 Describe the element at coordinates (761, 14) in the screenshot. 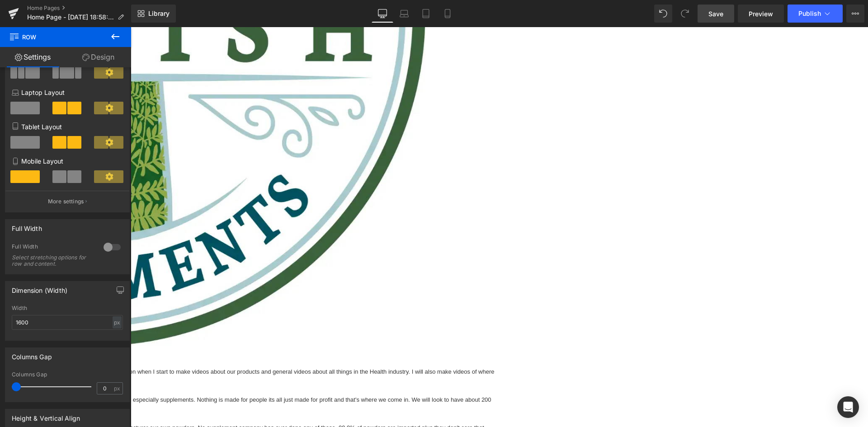

I see `a: Preview` at that location.